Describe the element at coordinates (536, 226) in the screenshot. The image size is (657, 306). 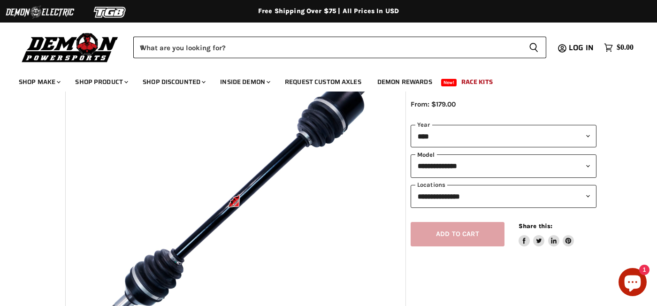
I see `span: Share this:` at that location.